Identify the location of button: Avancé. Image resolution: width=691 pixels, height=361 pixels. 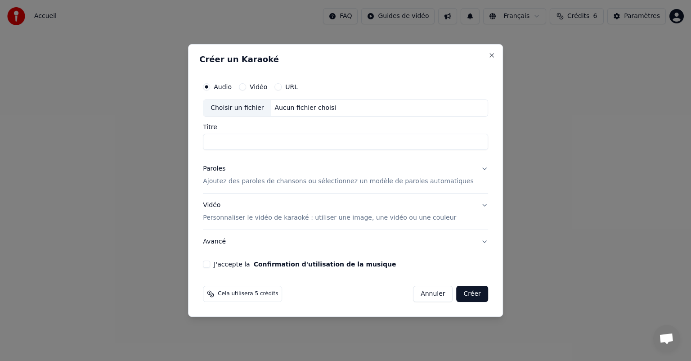
(345, 242).